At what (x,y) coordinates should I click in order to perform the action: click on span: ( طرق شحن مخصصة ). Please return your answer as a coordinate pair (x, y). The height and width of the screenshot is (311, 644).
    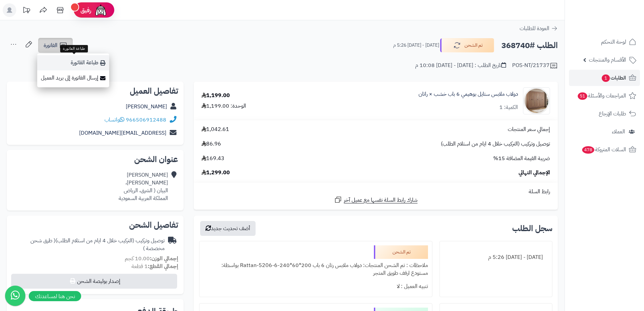
    Looking at the image, I should click on (97, 244).